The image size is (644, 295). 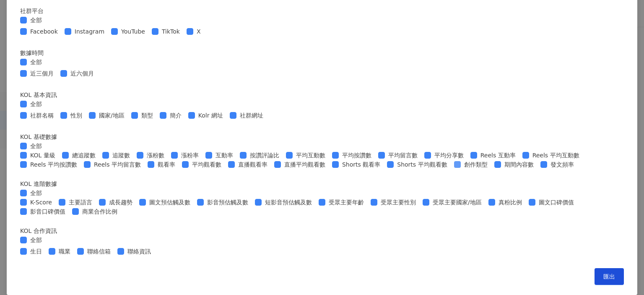 I want to click on div: KOL 進階數據, so click(x=322, y=184).